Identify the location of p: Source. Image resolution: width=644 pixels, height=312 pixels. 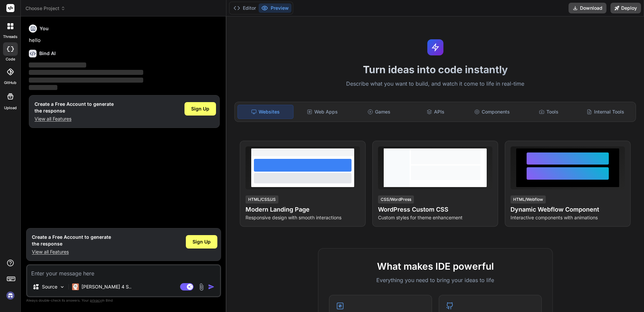
(50, 287).